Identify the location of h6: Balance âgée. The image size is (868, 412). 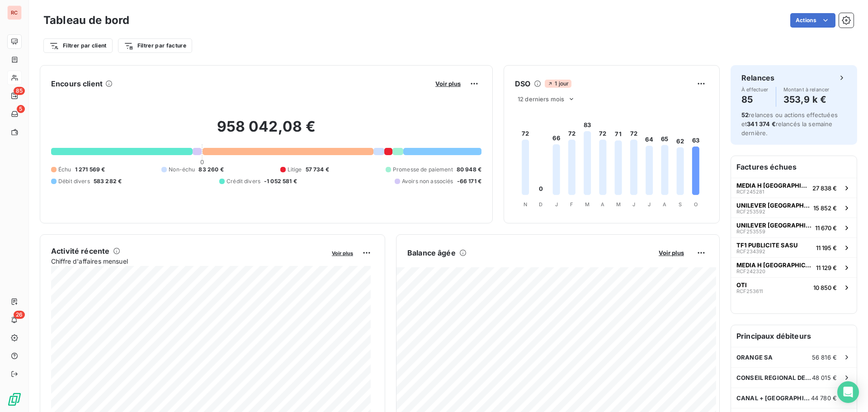
(431, 253).